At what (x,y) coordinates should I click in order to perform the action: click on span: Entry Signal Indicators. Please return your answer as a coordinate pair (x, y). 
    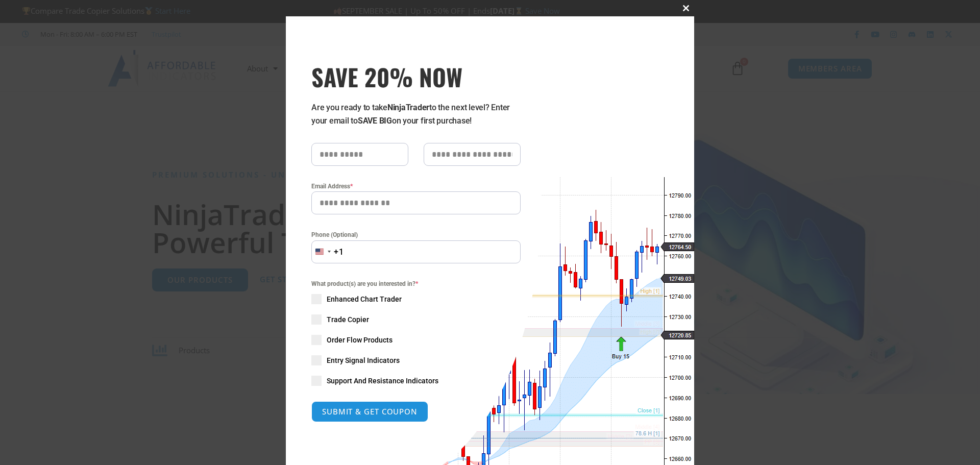
    Looking at the image, I should click on (363, 361).